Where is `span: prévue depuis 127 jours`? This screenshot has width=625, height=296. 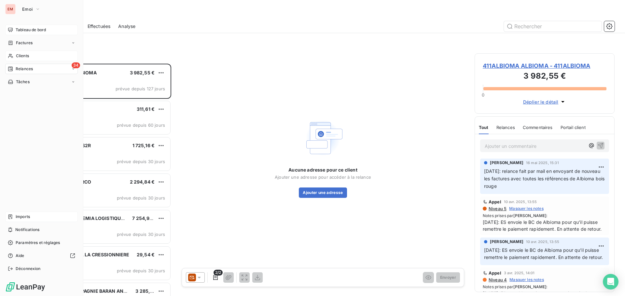 span: prévue depuis 127 jours is located at coordinates (140, 89).